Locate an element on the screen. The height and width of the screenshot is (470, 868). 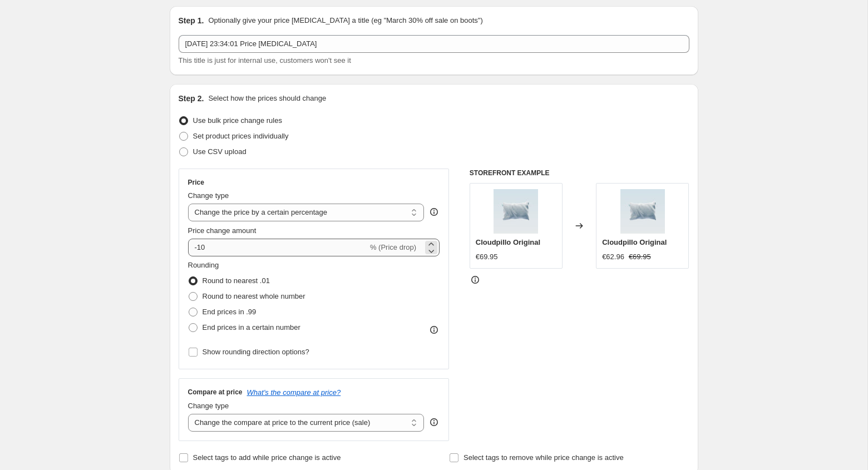
span: Price change amount is located at coordinates (222, 230).